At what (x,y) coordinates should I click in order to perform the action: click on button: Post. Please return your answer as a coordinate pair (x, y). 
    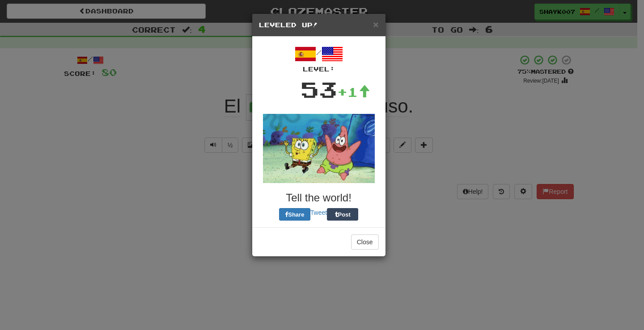
    Looking at the image, I should click on (343, 214).